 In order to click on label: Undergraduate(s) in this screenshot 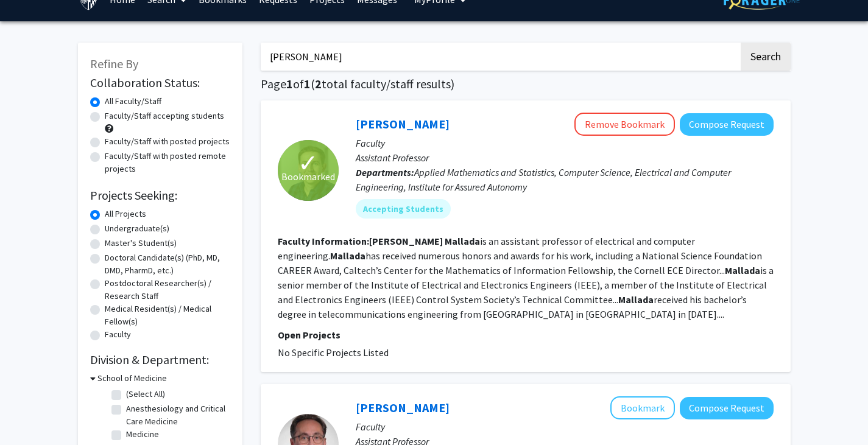, I will do `click(137, 228)`.